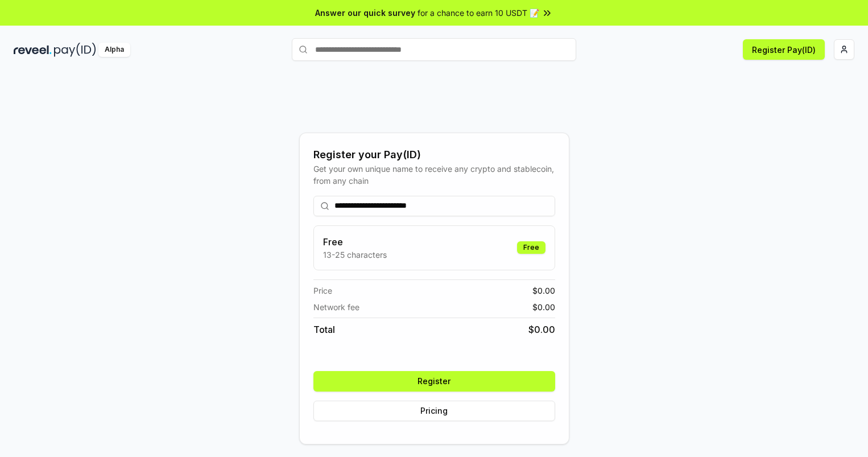 The width and height of the screenshot is (868, 457). Describe the element at coordinates (434, 381) in the screenshot. I see `button: Register` at that location.